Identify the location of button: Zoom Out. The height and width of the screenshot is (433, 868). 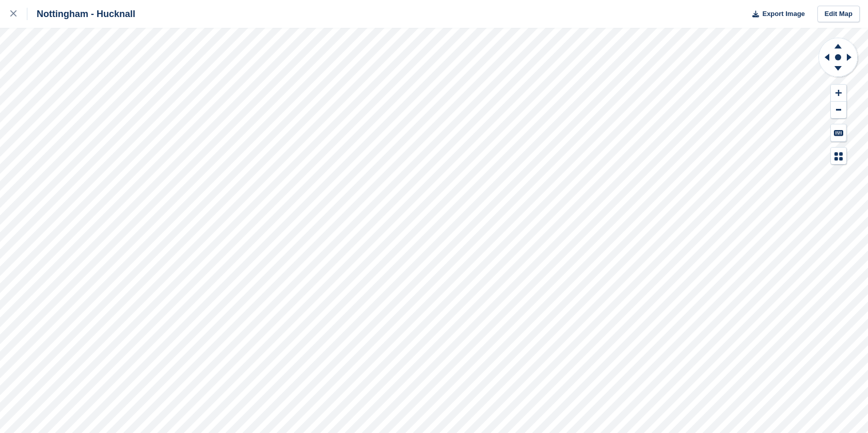
(839, 110).